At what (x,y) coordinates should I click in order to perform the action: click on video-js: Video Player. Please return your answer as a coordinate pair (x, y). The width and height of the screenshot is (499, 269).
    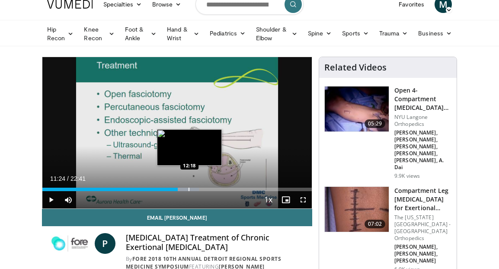
    Looking at the image, I should click on (177, 133).